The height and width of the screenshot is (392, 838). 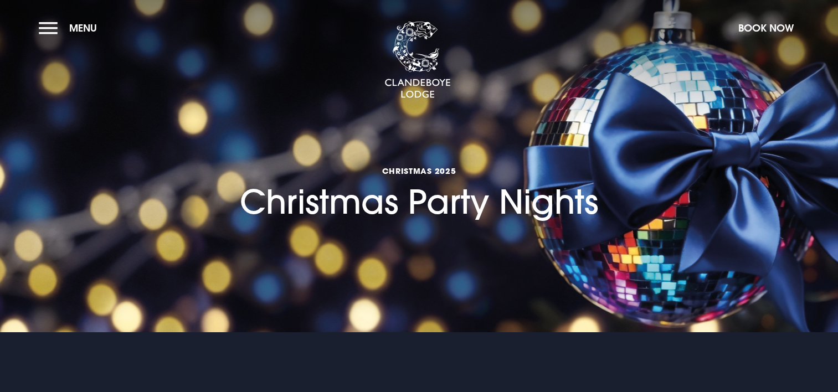 I want to click on span: Menu, so click(x=83, y=28).